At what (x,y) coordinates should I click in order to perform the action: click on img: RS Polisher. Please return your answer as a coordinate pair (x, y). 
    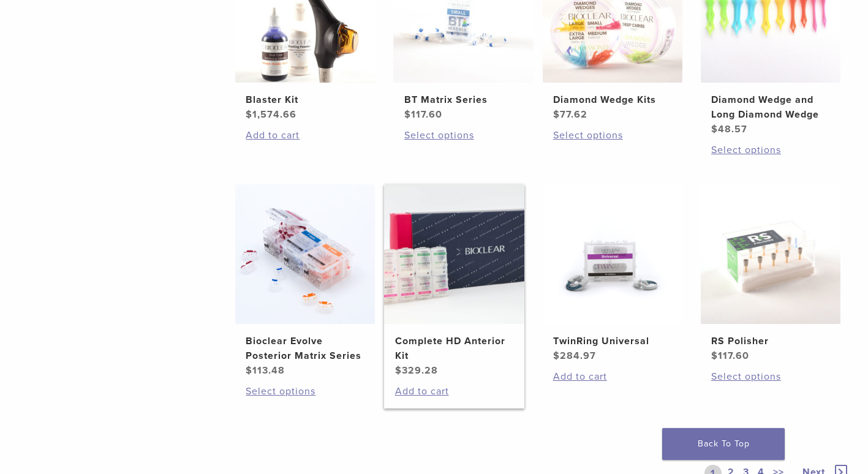
    Looking at the image, I should click on (770, 254).